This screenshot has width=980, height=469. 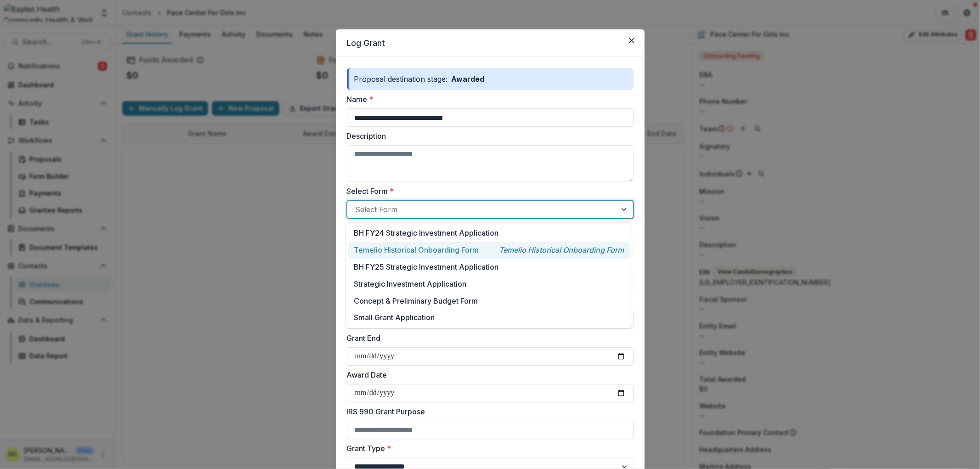 What do you see at coordinates (487, 191) in the screenshot?
I see `label: Select Form` at bounding box center [487, 191].